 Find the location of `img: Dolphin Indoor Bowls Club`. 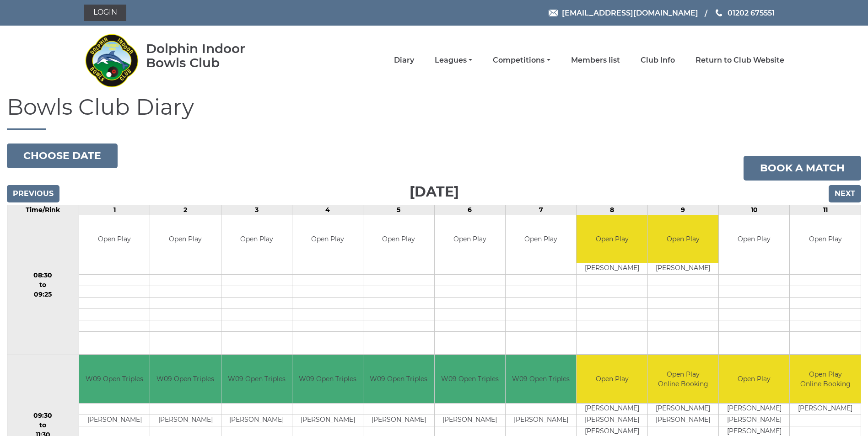

img: Dolphin Indoor Bowls Club is located at coordinates (112, 61).